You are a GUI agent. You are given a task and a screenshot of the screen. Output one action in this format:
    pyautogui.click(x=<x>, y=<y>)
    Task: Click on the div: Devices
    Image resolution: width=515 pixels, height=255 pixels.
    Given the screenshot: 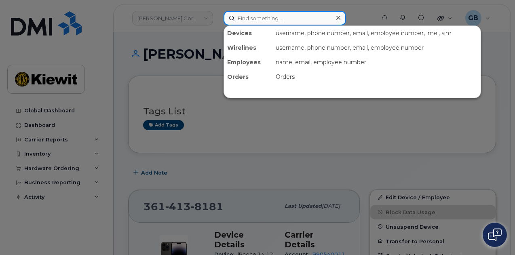 What is the action you would take?
    pyautogui.click(x=248, y=33)
    